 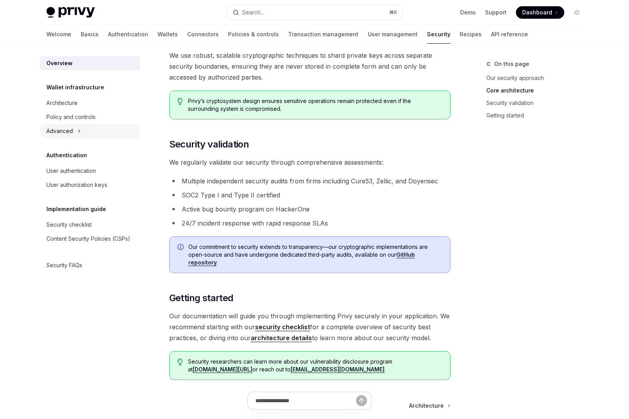 What do you see at coordinates (128, 34) in the screenshot?
I see `a: Authentication` at bounding box center [128, 34].